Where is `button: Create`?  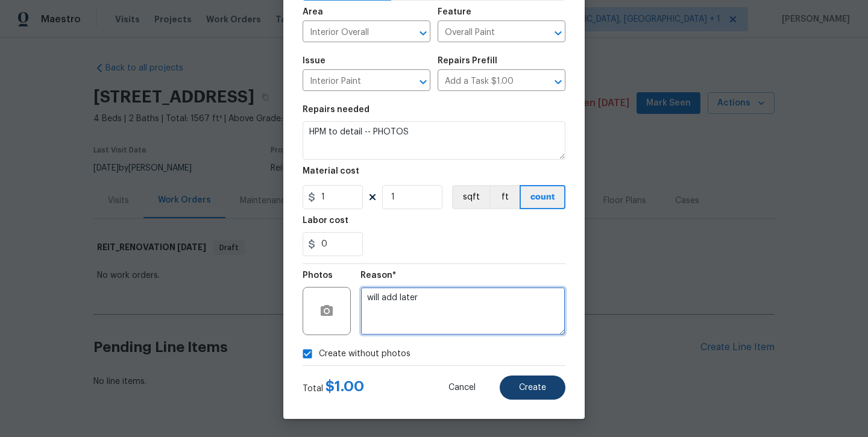 button: Create is located at coordinates (532, 388).